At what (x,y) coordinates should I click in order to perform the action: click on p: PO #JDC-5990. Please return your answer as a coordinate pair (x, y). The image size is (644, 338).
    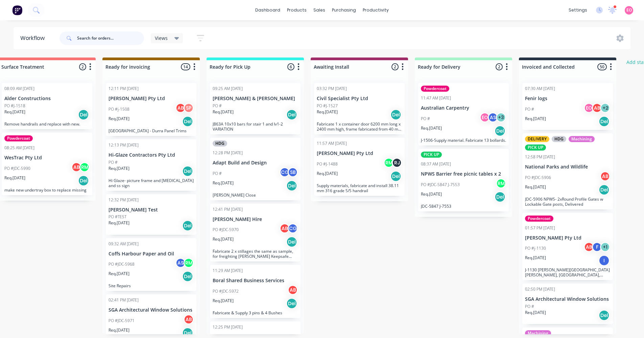
    Looking at the image, I should click on (17, 168).